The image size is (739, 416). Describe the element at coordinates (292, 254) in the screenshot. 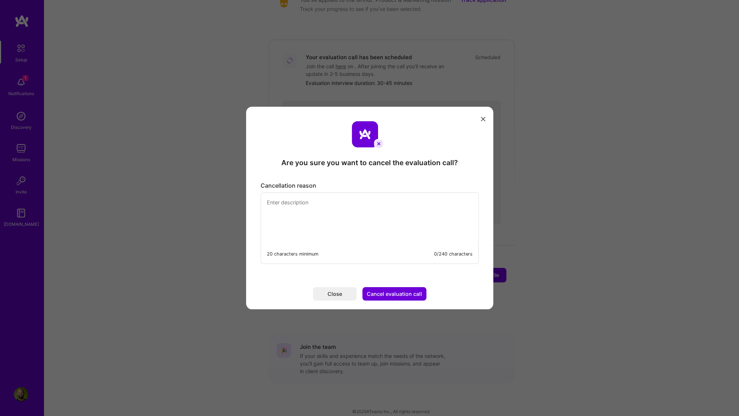

I see `div: 20 characters minimum` at that location.